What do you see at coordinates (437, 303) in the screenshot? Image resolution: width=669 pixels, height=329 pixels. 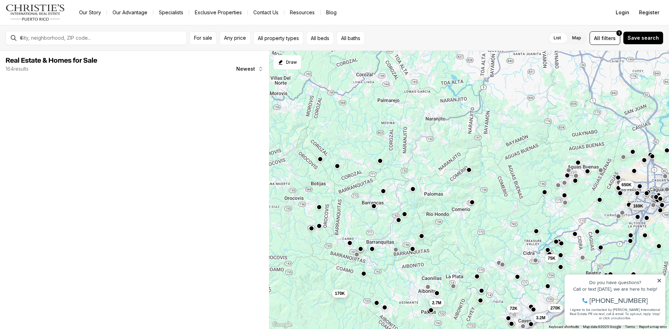 I see `button: 2.7M` at bounding box center [437, 303].